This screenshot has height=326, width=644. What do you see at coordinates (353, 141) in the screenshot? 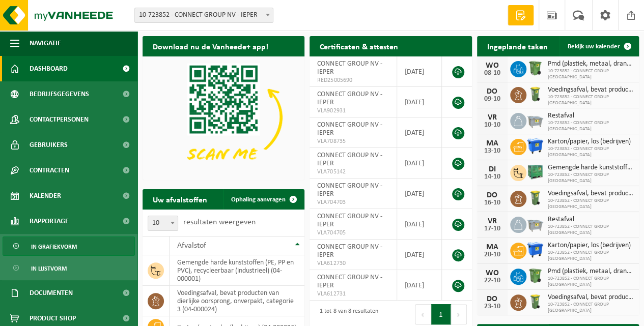
I see `span: VLA708735` at bounding box center [353, 141].